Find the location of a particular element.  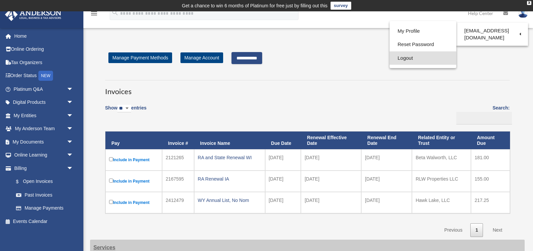

th: Renewal Effective Date: activate to sort column ascending is located at coordinates (331, 141).